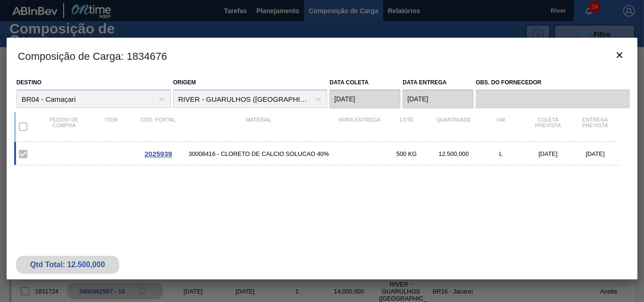 The image size is (644, 302). I want to click on div: Ir para o Pedido, so click(158, 153).